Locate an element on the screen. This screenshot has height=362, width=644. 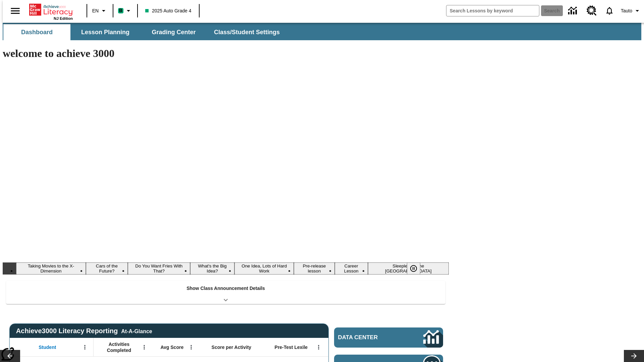
div: Home is located at coordinates (51, 11).